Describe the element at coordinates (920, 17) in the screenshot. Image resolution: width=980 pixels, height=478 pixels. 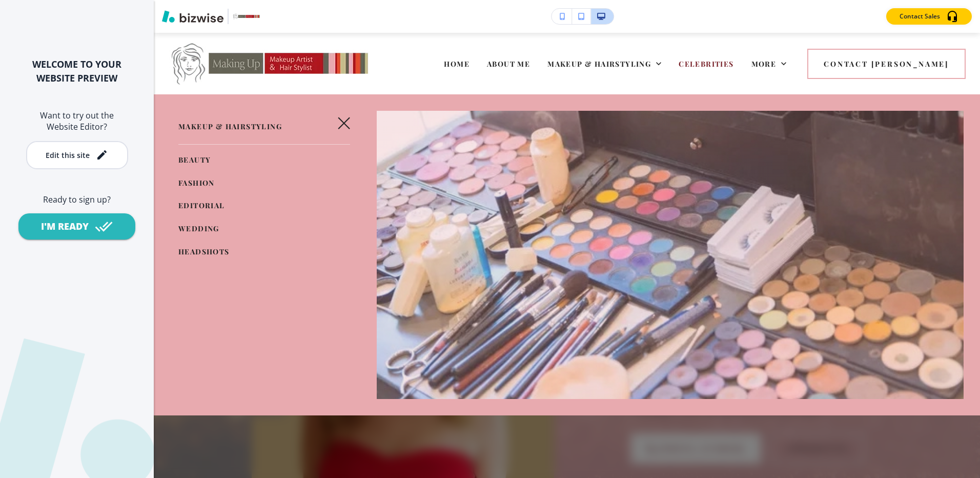
I see `p: Contact Sales` at that location.